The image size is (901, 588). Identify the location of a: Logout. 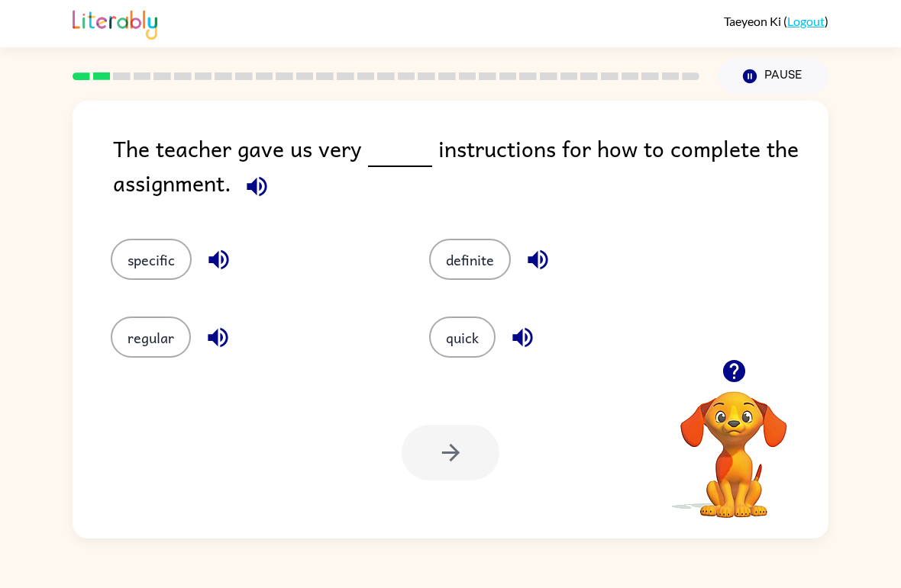
(805, 20).